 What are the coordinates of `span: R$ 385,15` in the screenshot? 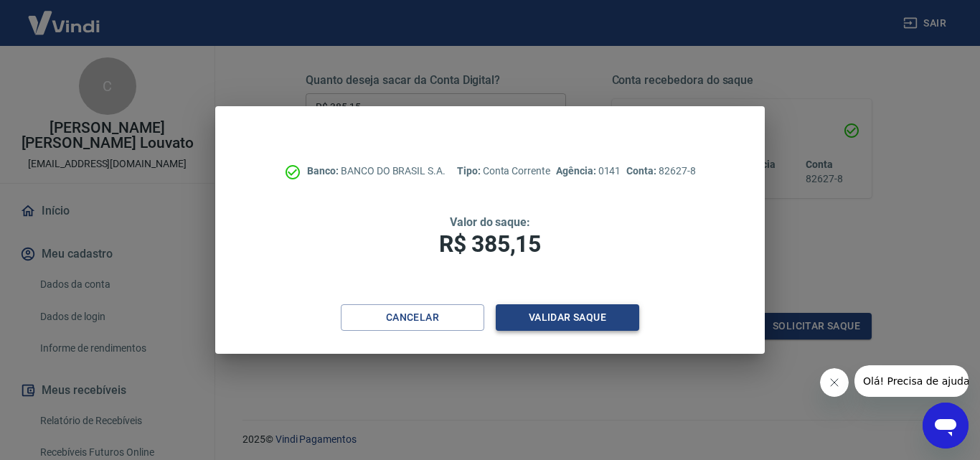 It's located at (490, 244).